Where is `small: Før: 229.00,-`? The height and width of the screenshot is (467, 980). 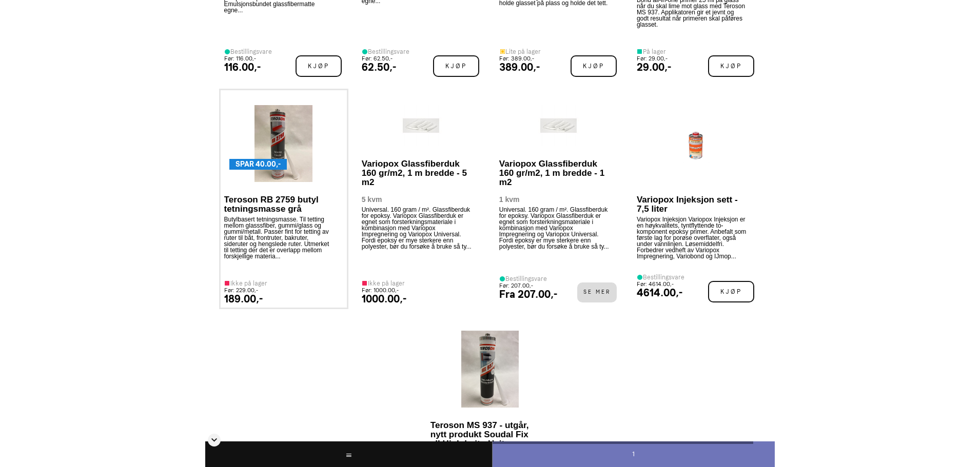
small: Før: 229.00,- is located at coordinates (241, 290).